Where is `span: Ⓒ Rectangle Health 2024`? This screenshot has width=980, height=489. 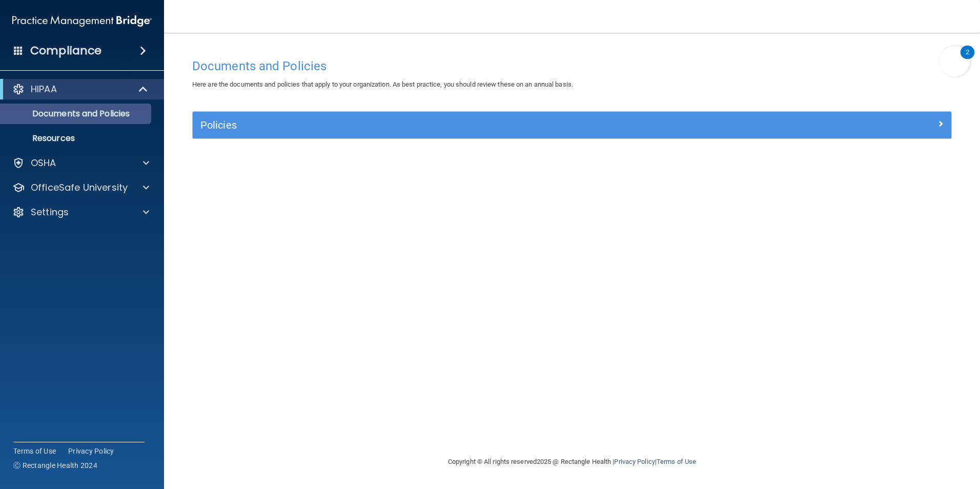
span: Ⓒ Rectangle Health 2024 is located at coordinates (55, 465).